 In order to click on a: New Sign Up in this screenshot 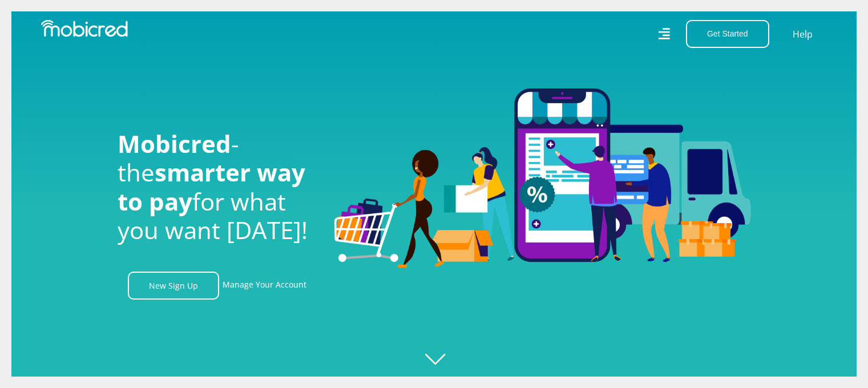, I will do `click(173, 285)`.